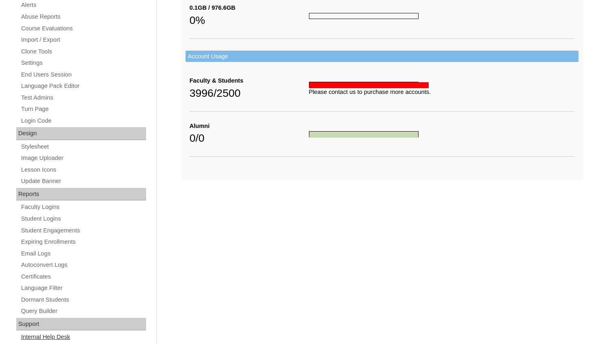 This screenshot has width=611, height=364. I want to click on div: Alumni, so click(249, 126).